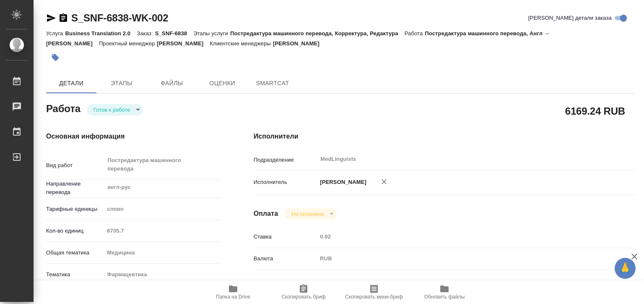 Image resolution: width=644 pixels, height=304 pixels. Describe the element at coordinates (286, 182) in the screenshot. I see `p: Исполнитель` at that location.